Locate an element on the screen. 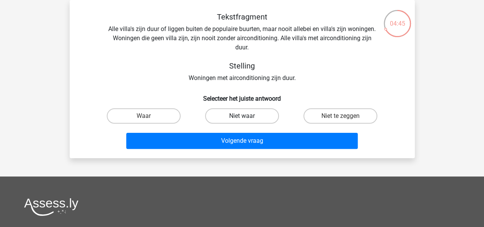 The width and height of the screenshot is (484, 227). label: Niet waar is located at coordinates (242, 116).